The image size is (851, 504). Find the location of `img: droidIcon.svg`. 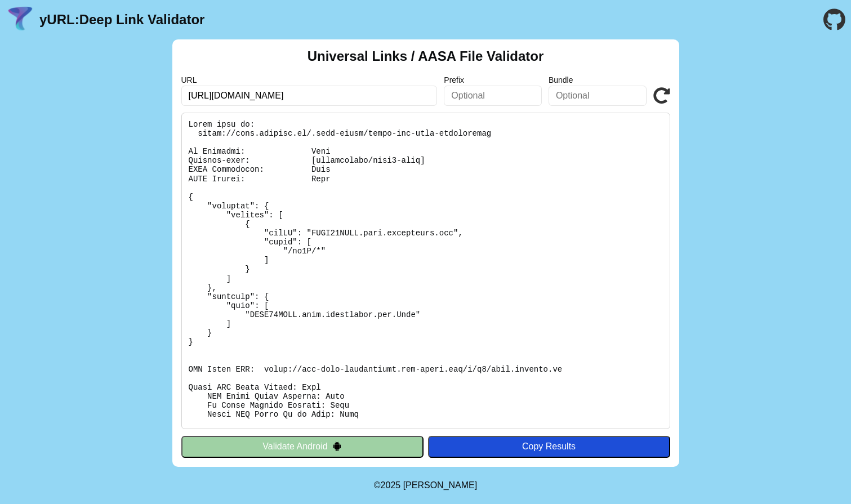

img: droidIcon.svg is located at coordinates (337, 446).